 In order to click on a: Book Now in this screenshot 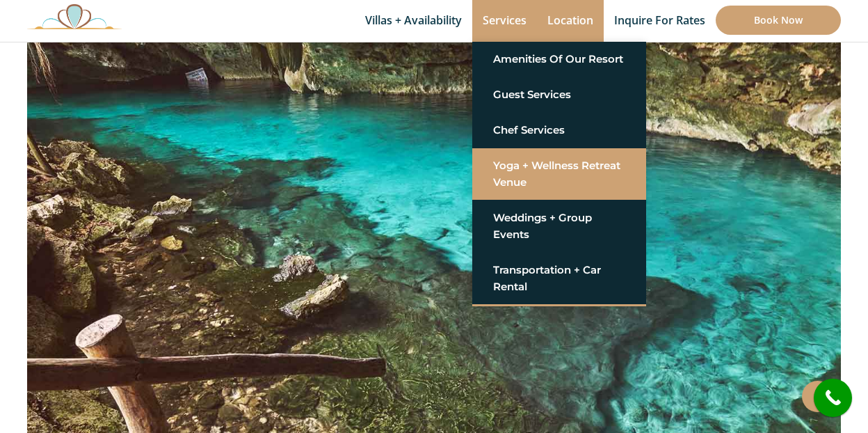, I will do `click(778, 20)`.